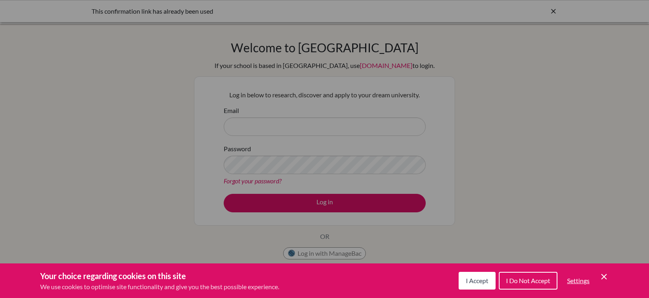 This screenshot has height=298, width=649. I want to click on button: Settings, so click(579, 280).